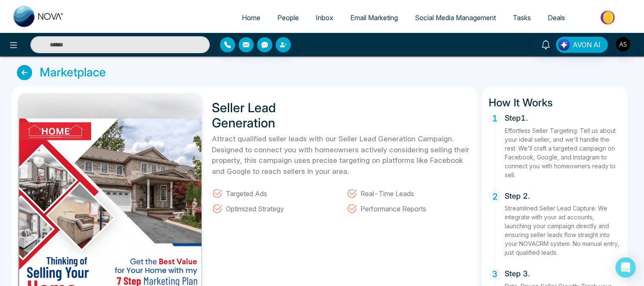  Describe the element at coordinates (374, 18) in the screenshot. I see `span: Email Marketing` at that location.